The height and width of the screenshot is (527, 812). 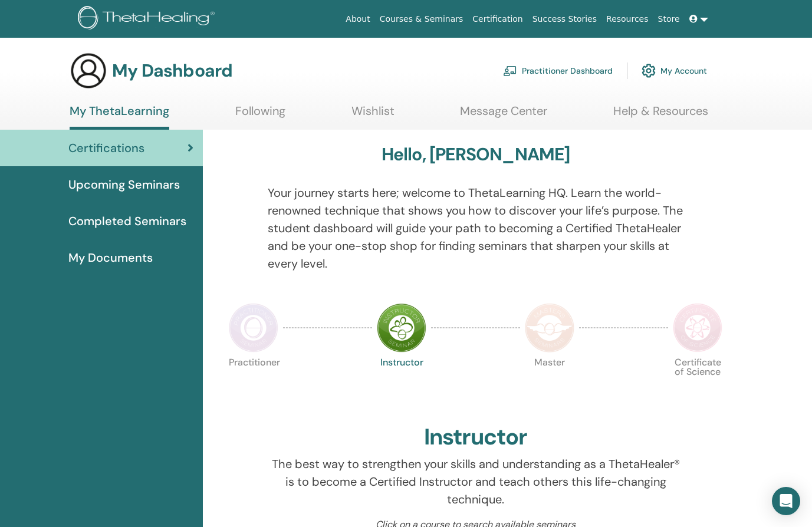 I want to click on a: Store, so click(x=669, y=19).